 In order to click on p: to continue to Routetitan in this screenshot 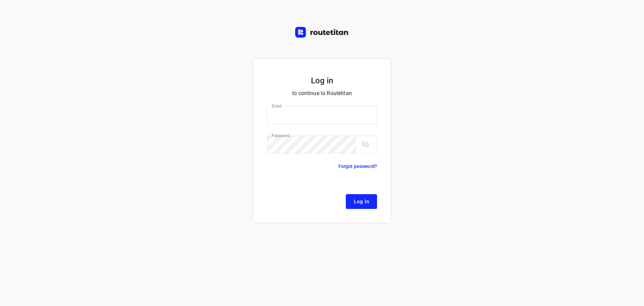, I will do `click(322, 93)`.